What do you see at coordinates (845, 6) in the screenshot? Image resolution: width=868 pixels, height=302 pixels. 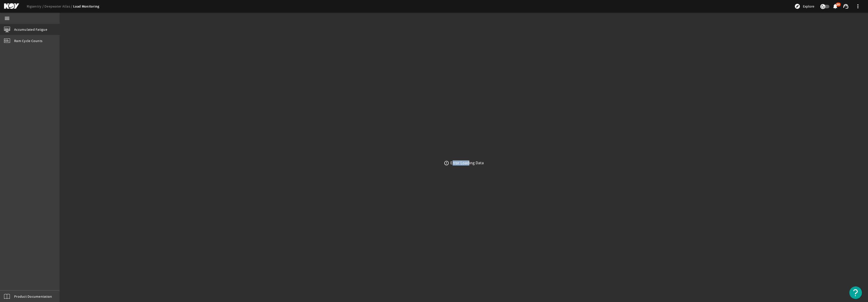 I see `mat-icon: support_agent` at bounding box center [845, 6].